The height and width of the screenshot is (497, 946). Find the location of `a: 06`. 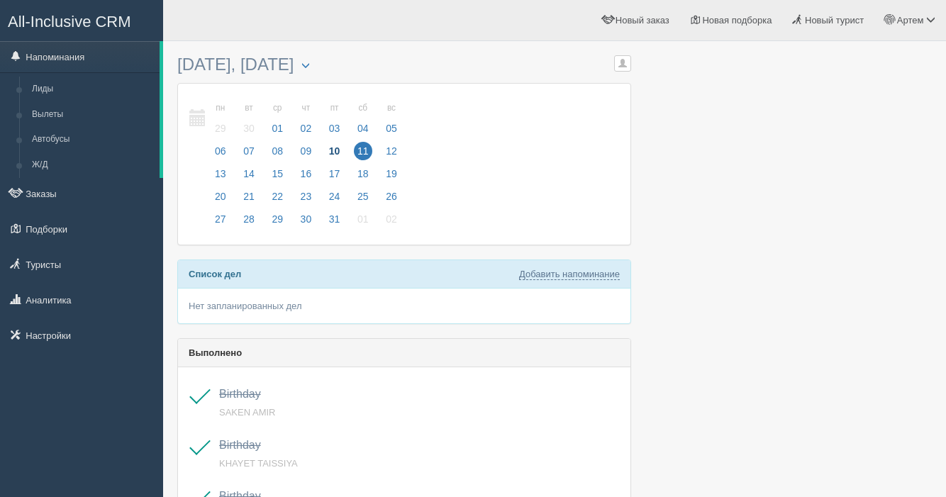

a: 06 is located at coordinates (220, 155).